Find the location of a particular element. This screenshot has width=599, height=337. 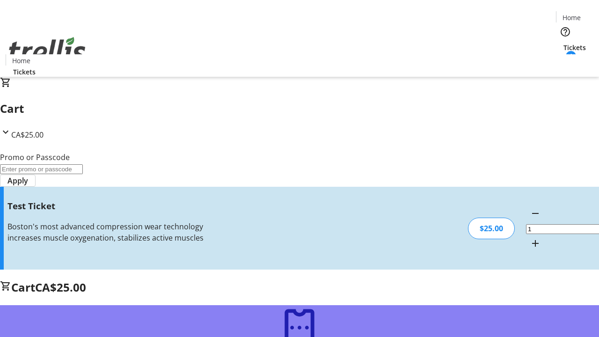

div: Boston's most advanced compression wear technology increases muscle oxygenation, stabilizes activ... is located at coordinates (110, 232).